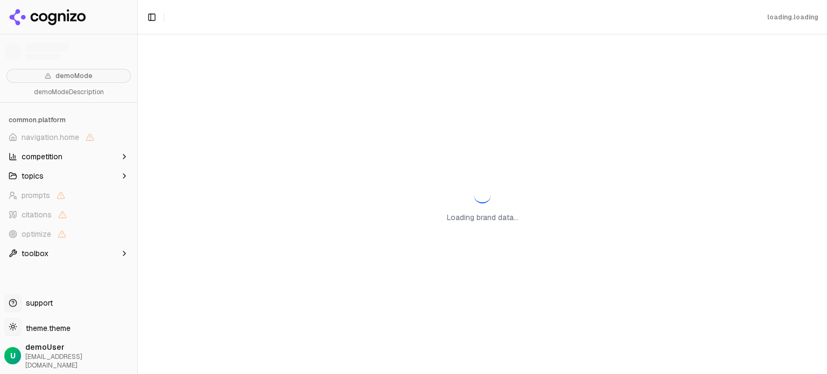 This screenshot has height=374, width=827. I want to click on button: toolbox, so click(68, 254).